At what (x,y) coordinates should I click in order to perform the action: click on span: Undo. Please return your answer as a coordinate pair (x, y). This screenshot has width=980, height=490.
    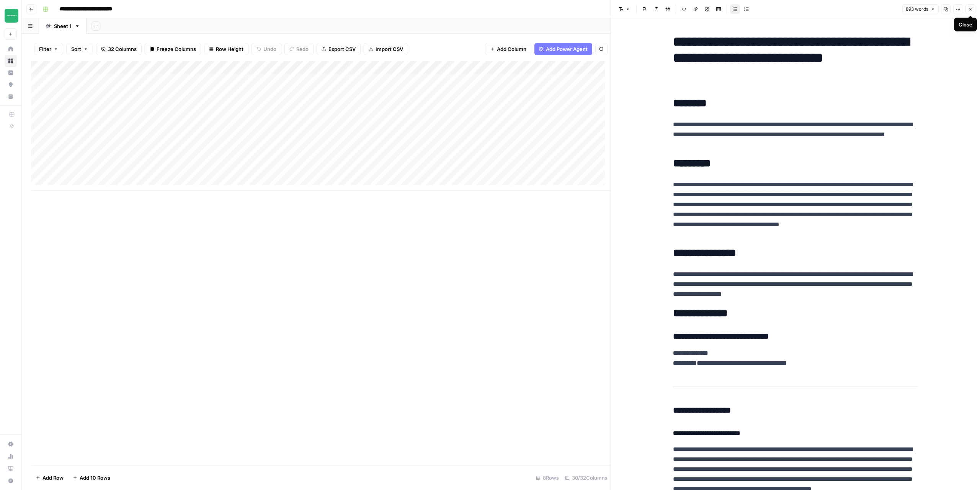
    Looking at the image, I should click on (270, 49).